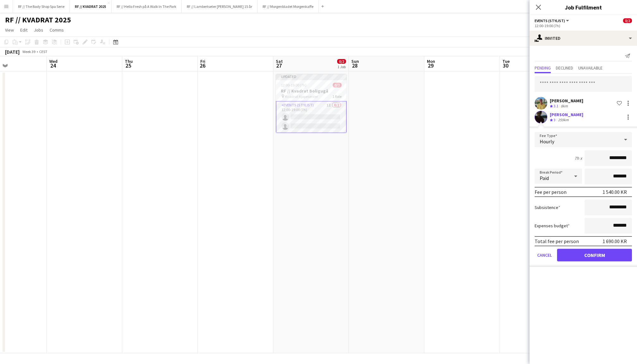 This screenshot has width=637, height=364. I want to click on span: 12:00-19:00 (7h), so click(294, 85).